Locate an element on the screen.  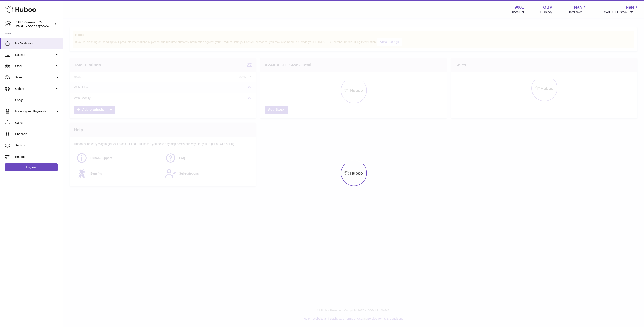
span: My Dashboard is located at coordinates (38, 44).